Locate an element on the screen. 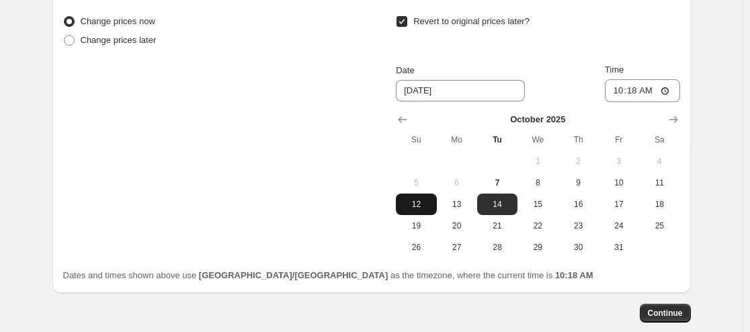  span: 21 is located at coordinates (497, 226).